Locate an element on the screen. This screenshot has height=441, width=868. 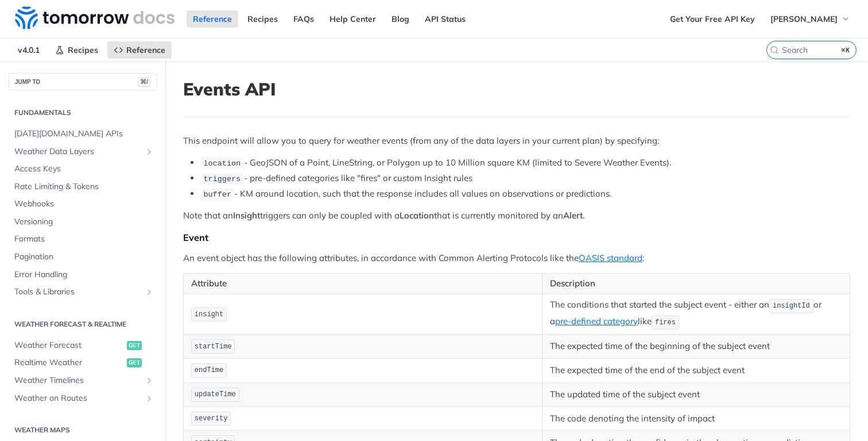
span: Weather on Routes is located at coordinates (78, 399).